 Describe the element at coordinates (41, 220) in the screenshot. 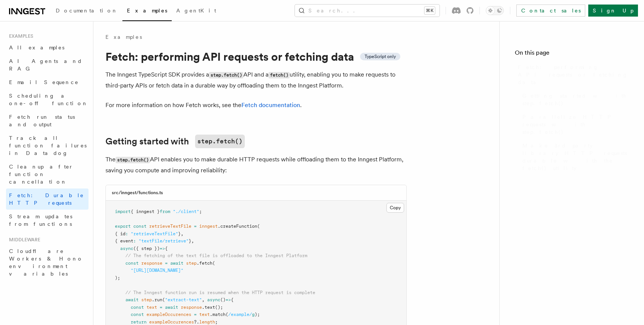

I see `span: Stream updates from functions` at that location.